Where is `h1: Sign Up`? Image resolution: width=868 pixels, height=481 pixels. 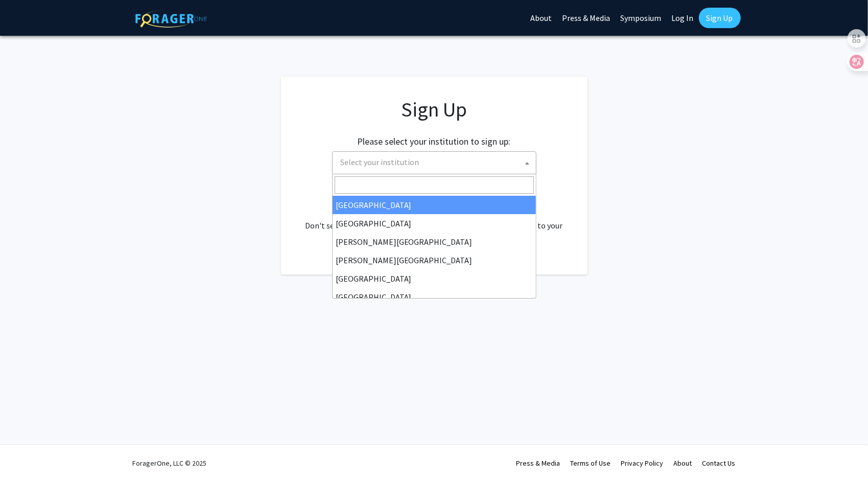
h1: Sign Up is located at coordinates (434, 109).